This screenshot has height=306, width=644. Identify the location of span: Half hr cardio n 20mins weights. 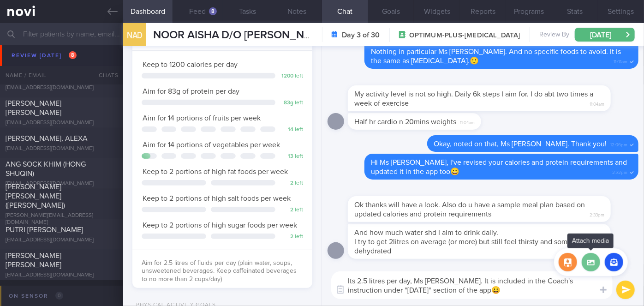
(405, 122).